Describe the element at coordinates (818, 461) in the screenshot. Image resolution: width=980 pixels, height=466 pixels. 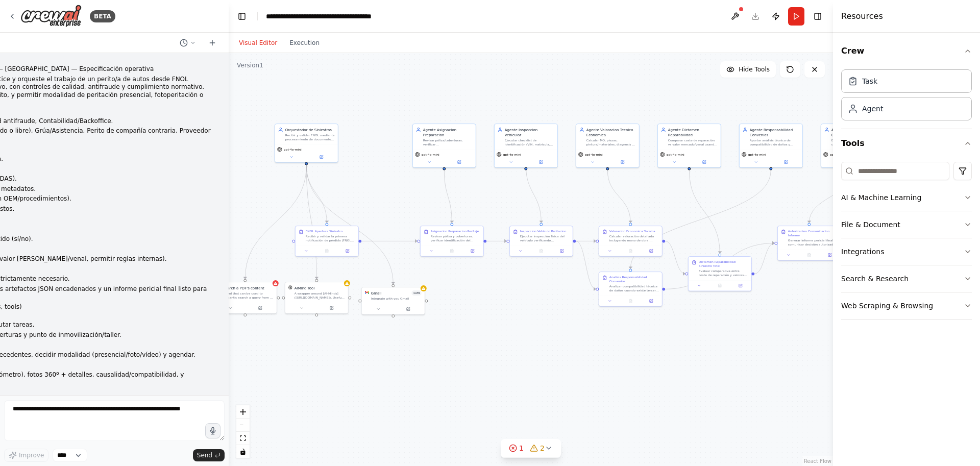
I see `a: React Flow attribution` at that location.